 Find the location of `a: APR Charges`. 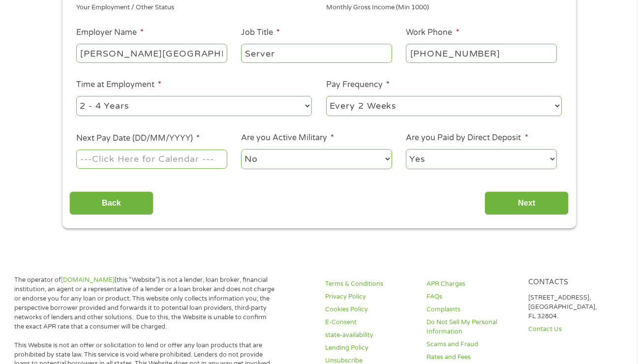

a: APR Charges is located at coordinates (472, 284).